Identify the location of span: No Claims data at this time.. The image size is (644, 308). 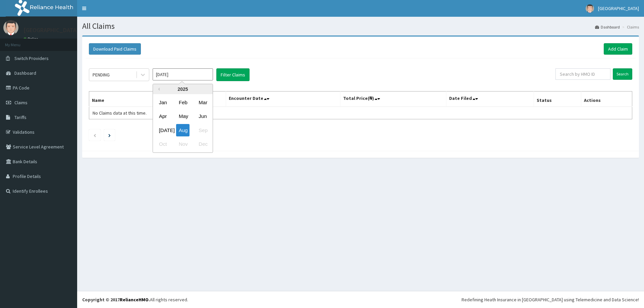
(120, 113).